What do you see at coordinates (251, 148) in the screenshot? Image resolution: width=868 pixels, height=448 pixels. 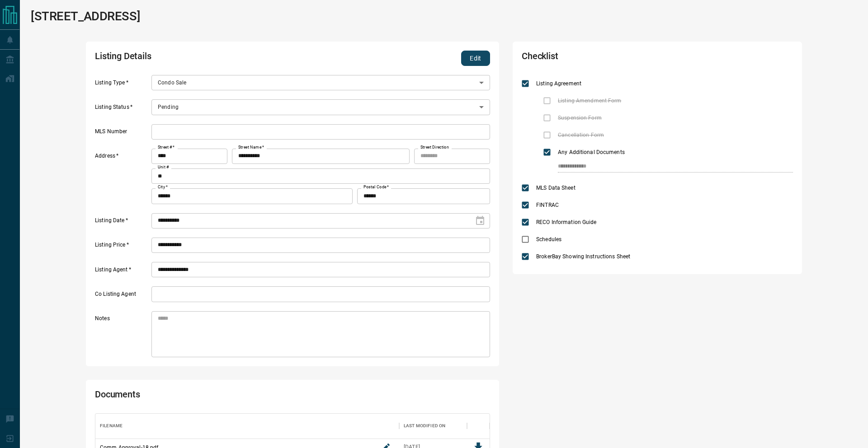 I see `label: Street Name` at bounding box center [251, 148].